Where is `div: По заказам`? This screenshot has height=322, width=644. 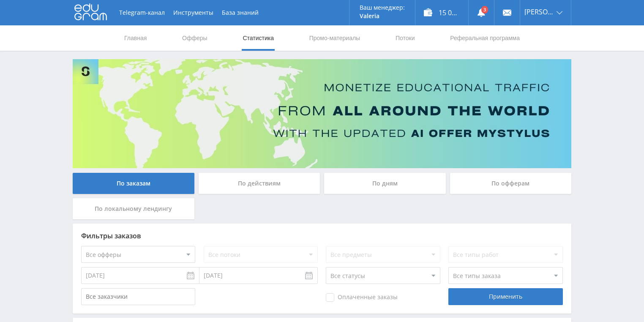
div: По заказам is located at coordinates (133, 184).